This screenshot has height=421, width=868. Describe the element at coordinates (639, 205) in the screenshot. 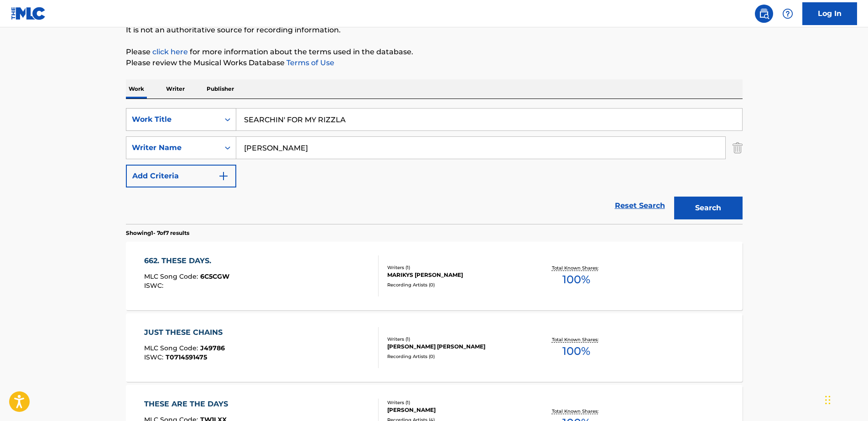

I see `a: Reset Search` at that location.